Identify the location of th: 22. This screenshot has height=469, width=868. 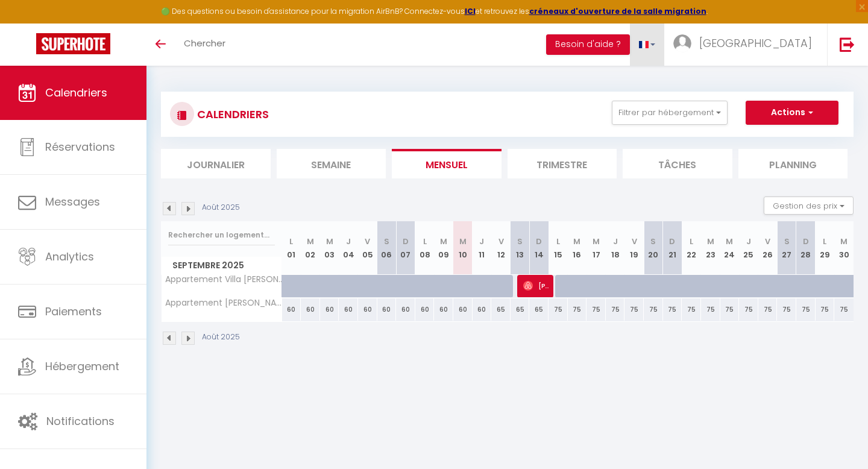
(691, 248).